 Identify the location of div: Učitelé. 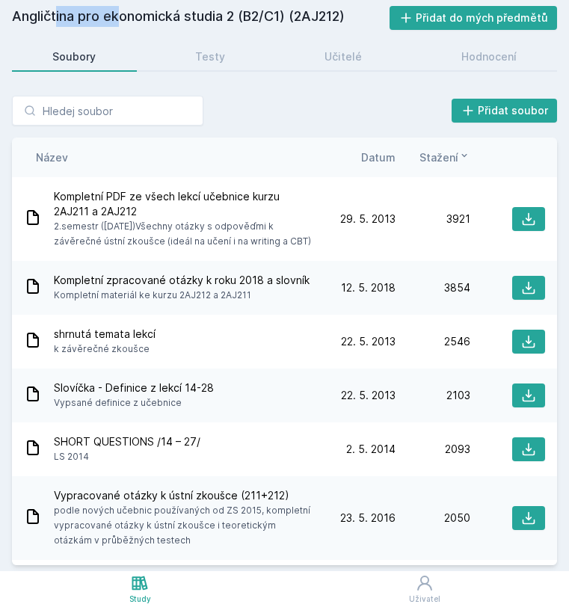
(343, 57).